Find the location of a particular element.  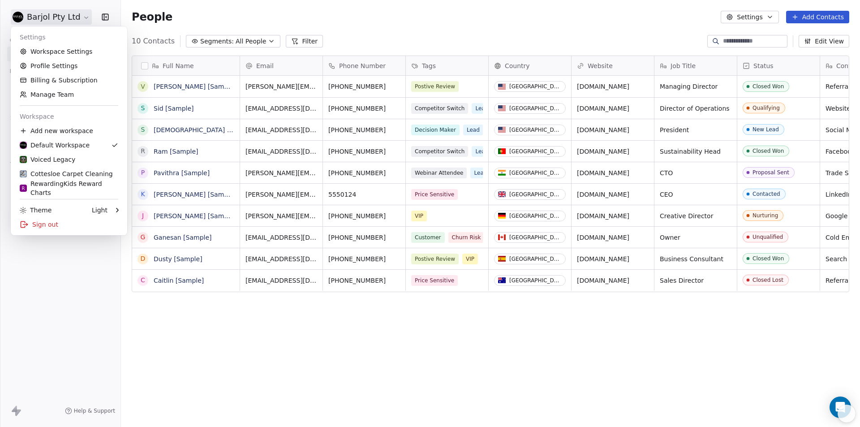

a: Manage Team is located at coordinates (69, 94).